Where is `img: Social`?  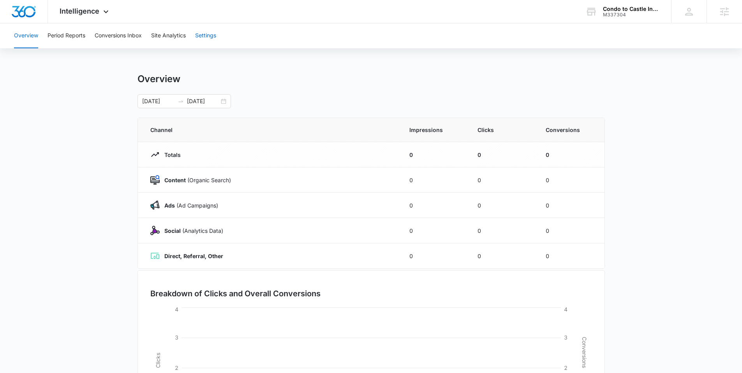 img: Social is located at coordinates (155, 230).